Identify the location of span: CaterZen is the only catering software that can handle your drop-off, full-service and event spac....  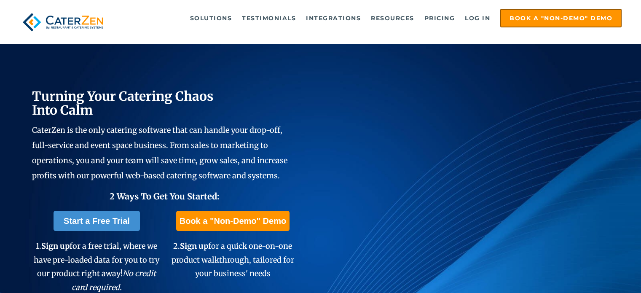
(160, 152).